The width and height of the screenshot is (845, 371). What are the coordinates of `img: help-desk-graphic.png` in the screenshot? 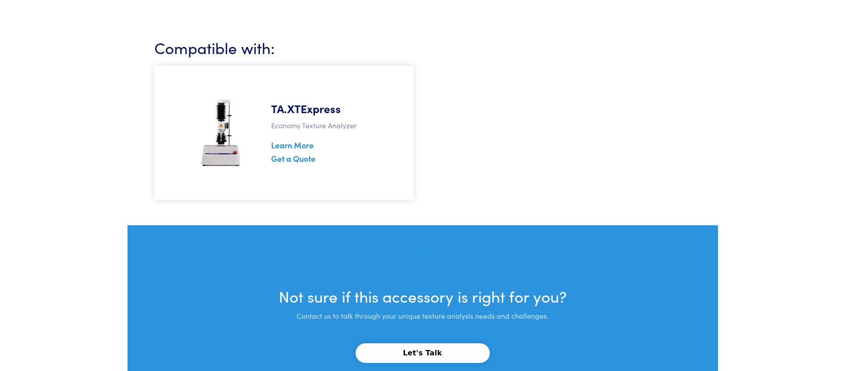 It's located at (423, 266).